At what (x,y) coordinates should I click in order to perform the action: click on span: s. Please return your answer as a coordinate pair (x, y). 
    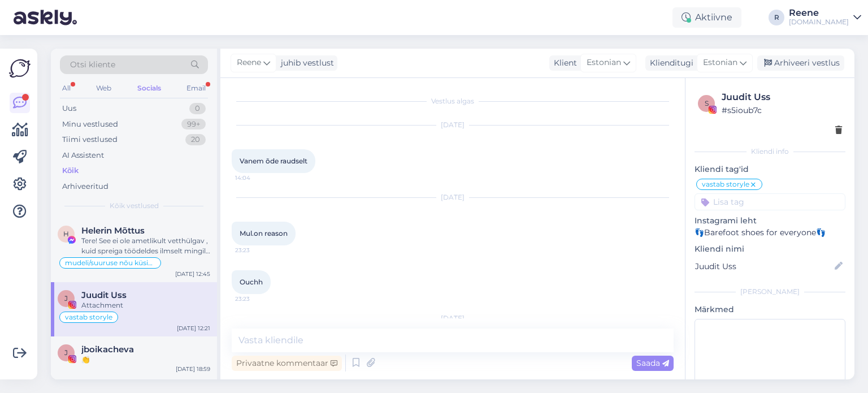
    Looking at the image, I should click on (707, 103).